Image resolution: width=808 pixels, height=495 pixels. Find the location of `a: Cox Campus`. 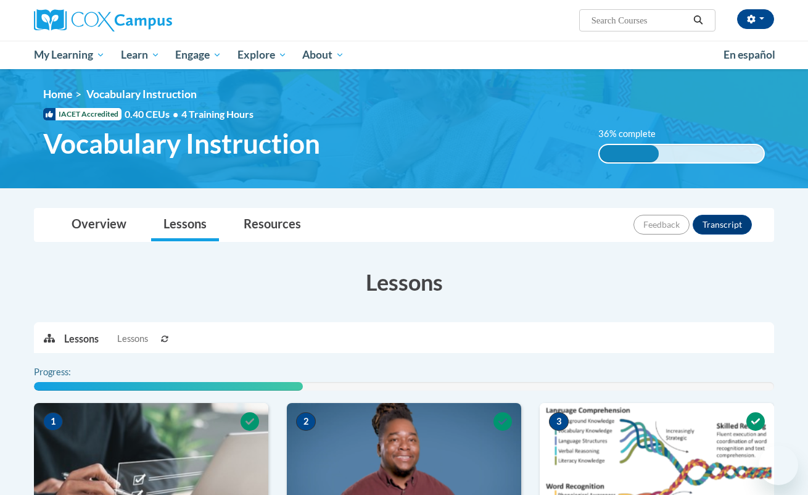

a: Cox Campus is located at coordinates (151, 20).